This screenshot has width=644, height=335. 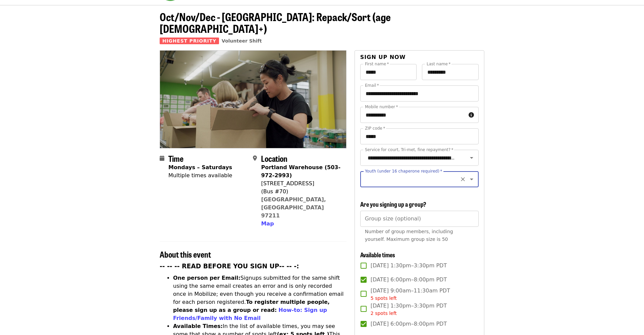 I want to click on button: Clear, so click(x=463, y=179).